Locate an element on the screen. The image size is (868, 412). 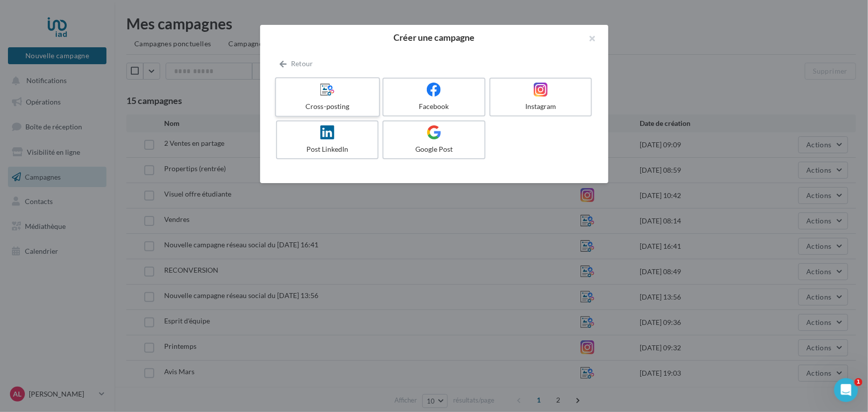
div: Post LinkedIn is located at coordinates (327, 149).